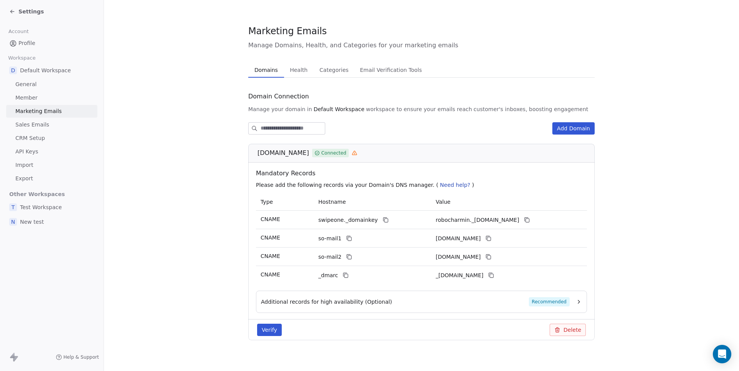 This screenshot has width=739, height=371. I want to click on span: workspace to ensure your emails reach, so click(419, 109).